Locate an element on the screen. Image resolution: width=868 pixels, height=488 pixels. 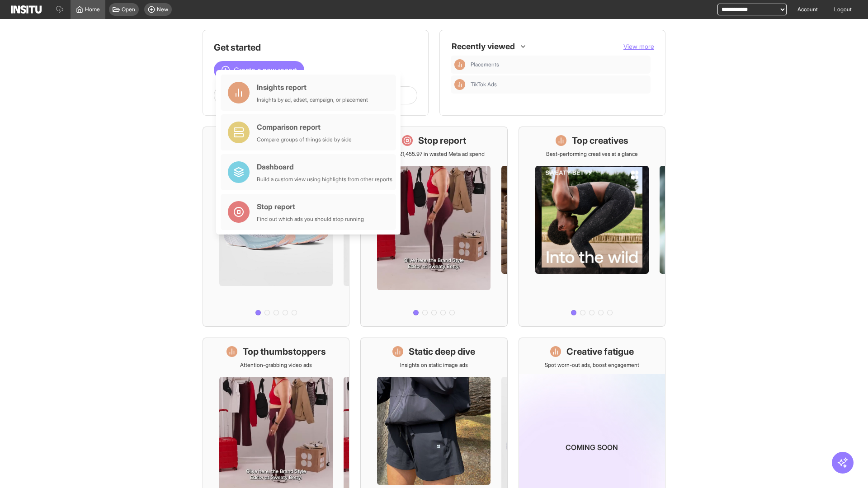
div: Stop report is located at coordinates (310, 206).